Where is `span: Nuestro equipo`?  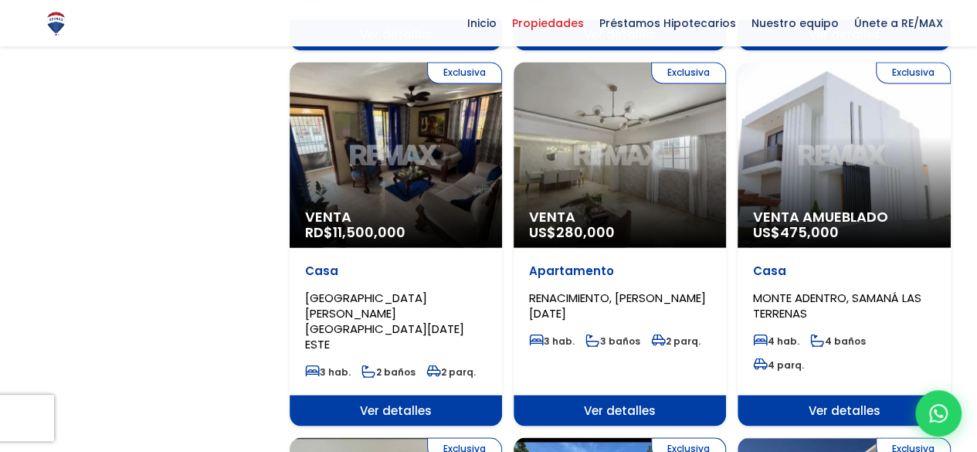
span: Nuestro equipo is located at coordinates (794, 23).